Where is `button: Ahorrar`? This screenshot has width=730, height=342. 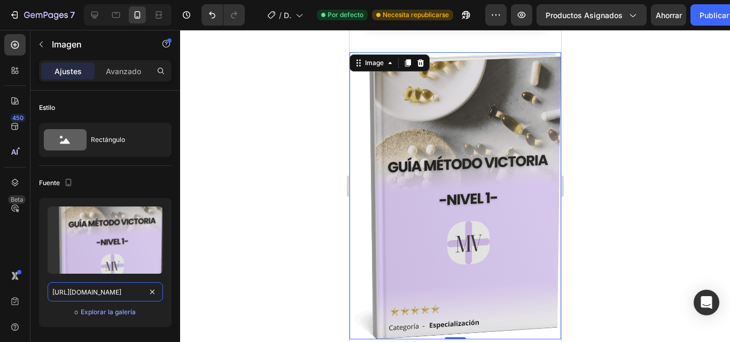
button: Ahorrar is located at coordinates (668, 15).